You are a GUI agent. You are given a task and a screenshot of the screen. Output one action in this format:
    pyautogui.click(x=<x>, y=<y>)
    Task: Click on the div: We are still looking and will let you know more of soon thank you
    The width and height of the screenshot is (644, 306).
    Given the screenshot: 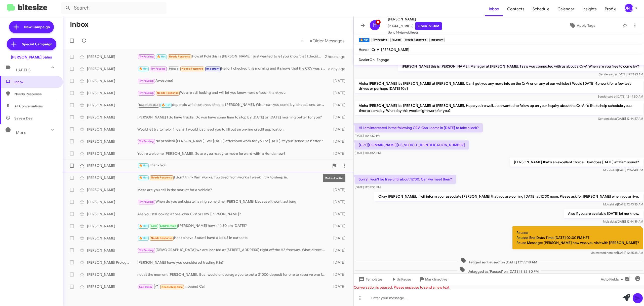 What is the action you would take?
    pyautogui.click(x=233, y=93)
    